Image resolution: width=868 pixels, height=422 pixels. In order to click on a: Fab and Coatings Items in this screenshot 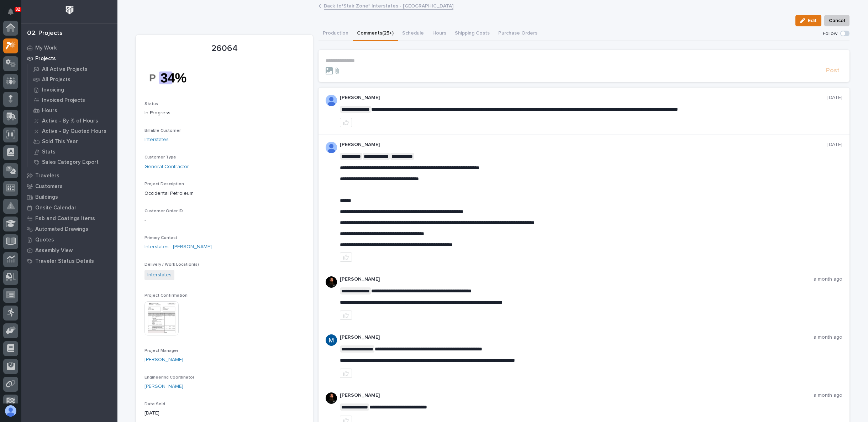, I will do `click(70, 218)`.